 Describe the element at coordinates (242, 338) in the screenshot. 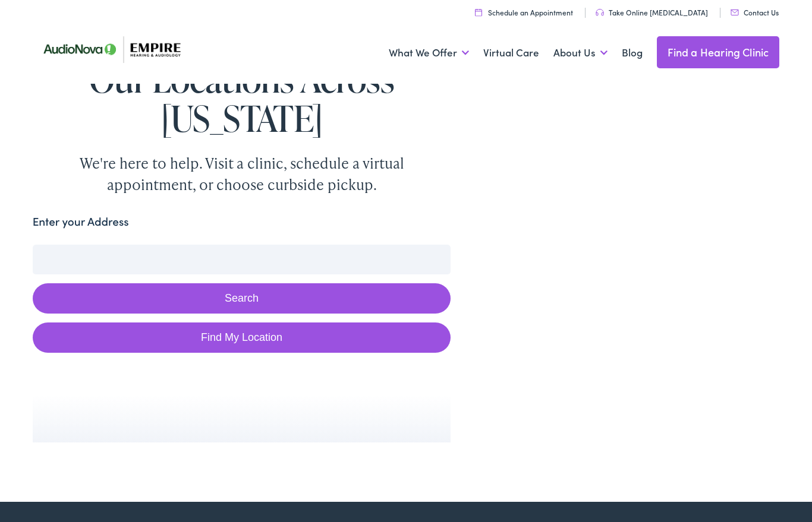

I see `a: Find My Location` at that location.